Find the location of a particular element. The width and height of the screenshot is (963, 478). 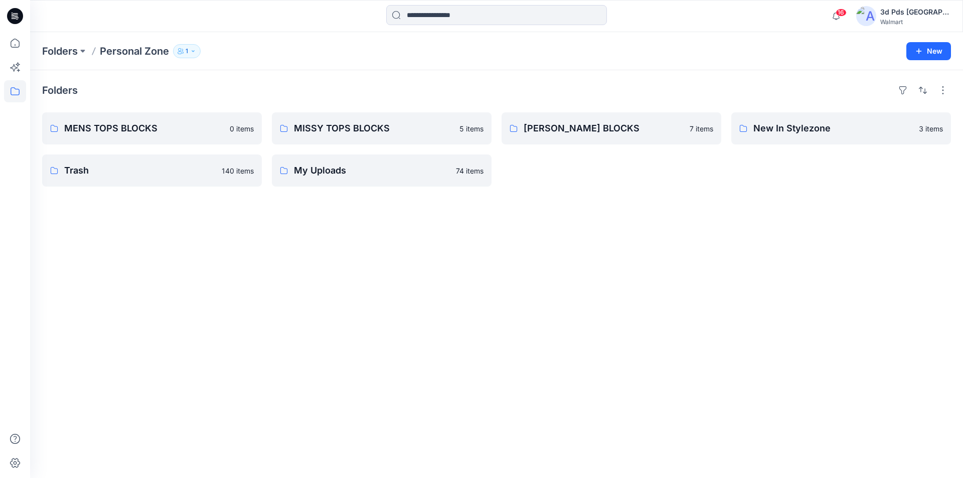

a: My Uploads74 items is located at coordinates (382, 171).